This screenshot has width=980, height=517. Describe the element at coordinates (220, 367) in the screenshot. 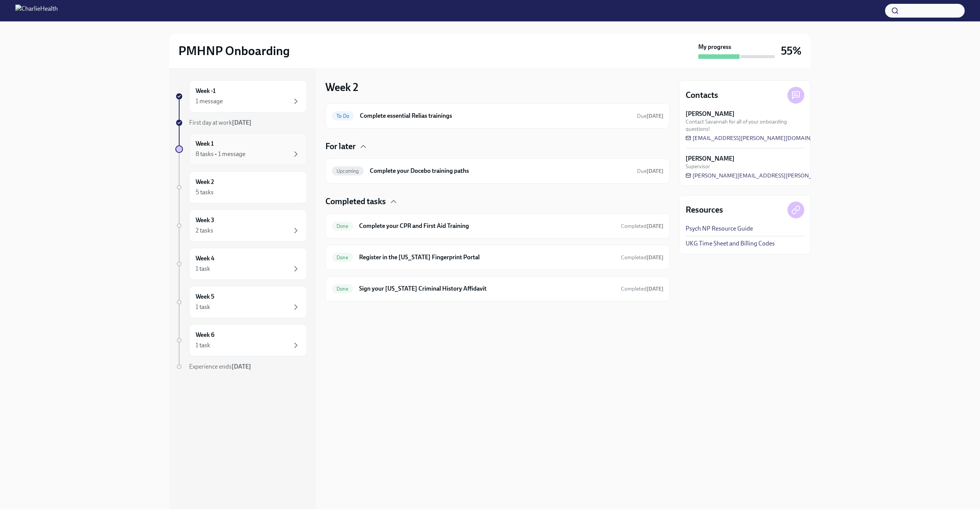

I see `span: Experience ends` at that location.